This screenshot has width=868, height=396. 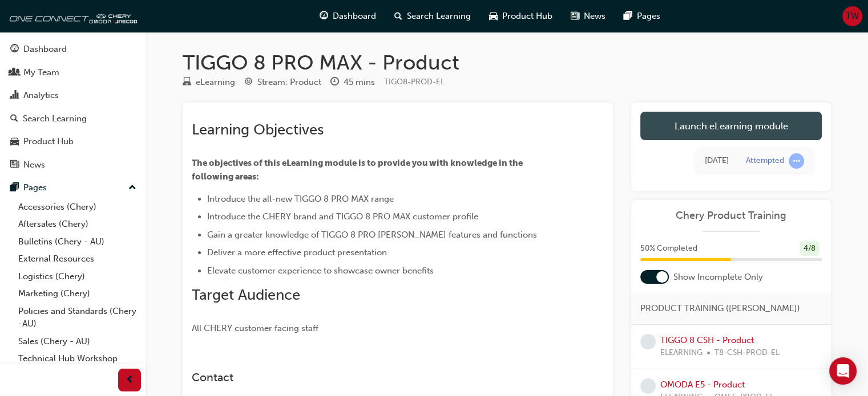 What do you see at coordinates (130, 380) in the screenshot?
I see `span: prev-icon` at bounding box center [130, 380].